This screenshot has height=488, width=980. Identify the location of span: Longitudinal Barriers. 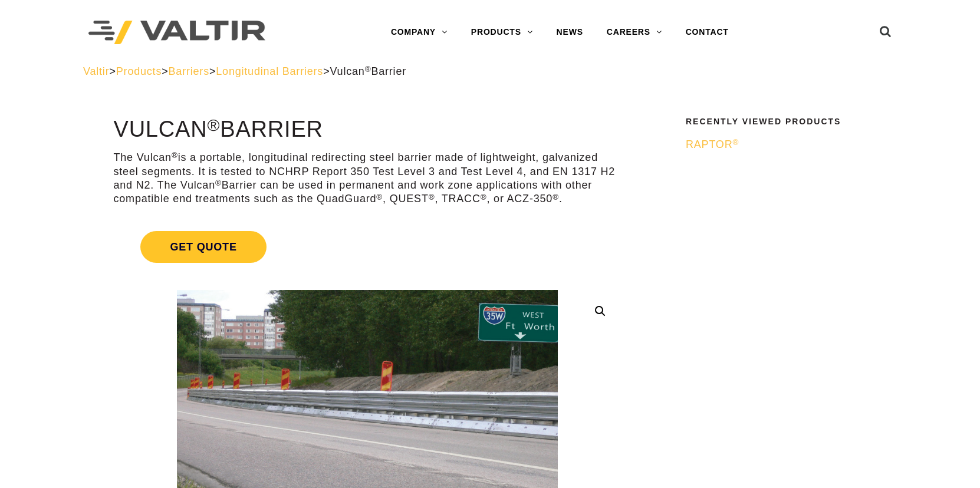
(270, 71).